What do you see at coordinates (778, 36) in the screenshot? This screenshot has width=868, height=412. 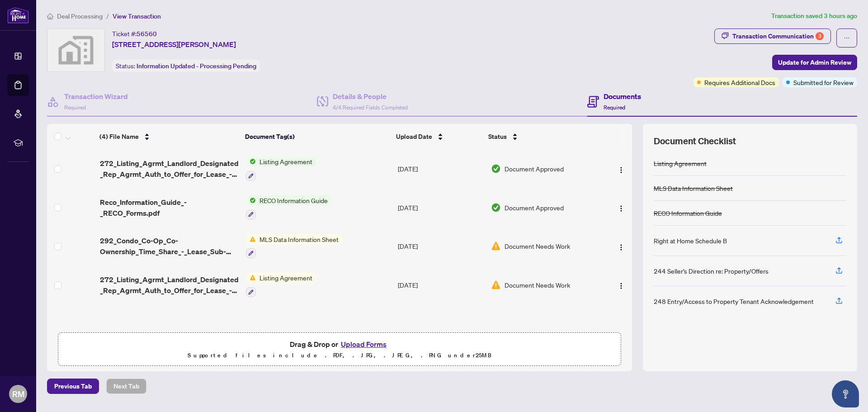 I see `div: Transaction Communication` at bounding box center [778, 36].